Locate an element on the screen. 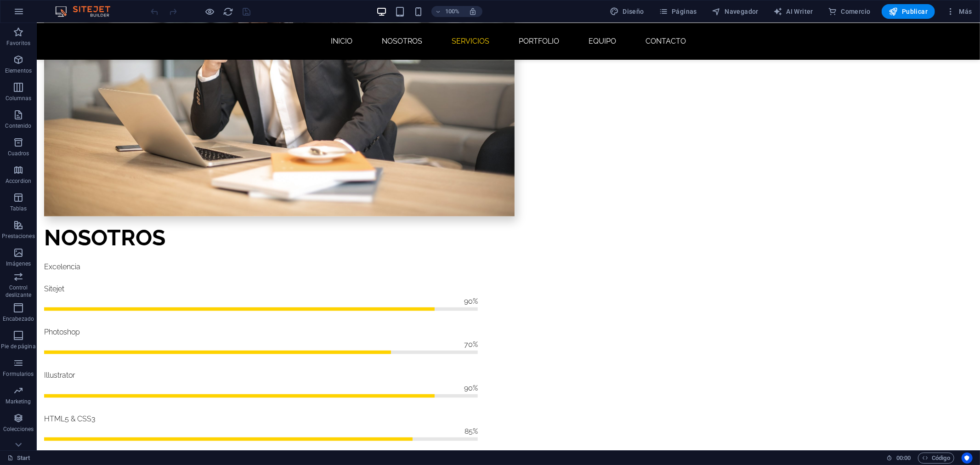 Image resolution: width=980 pixels, height=465 pixels. button: Páginas is located at coordinates (678, 11).